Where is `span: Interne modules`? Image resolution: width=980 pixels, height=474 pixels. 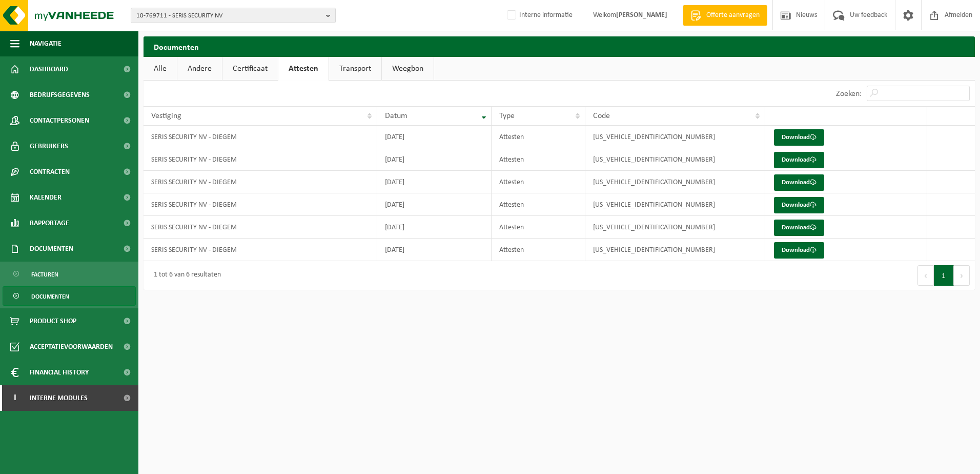
span: Interne modules is located at coordinates (58, 398).